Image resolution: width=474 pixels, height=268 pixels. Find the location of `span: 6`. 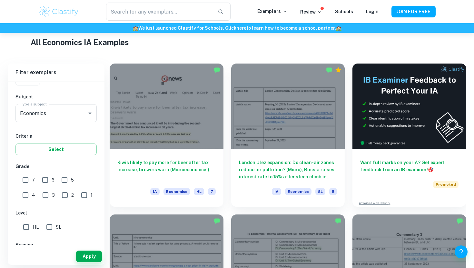

span: 6 is located at coordinates (53, 180).